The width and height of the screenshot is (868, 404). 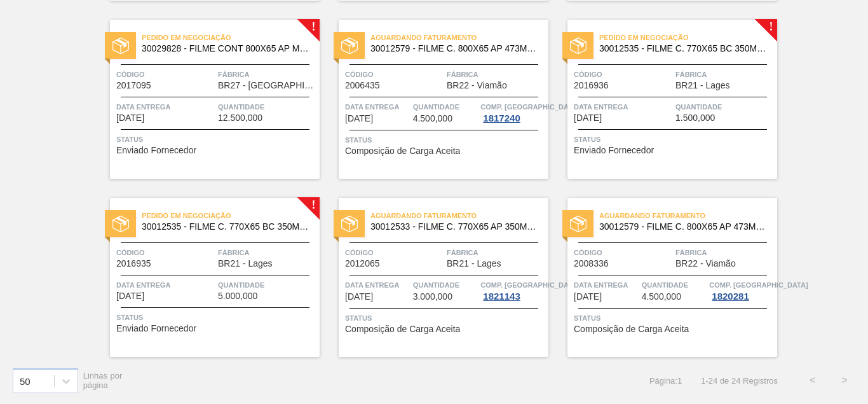 What do you see at coordinates (205, 277) in the screenshot?
I see `a: !statusPedido em Negociação30012535 - FILME C. 770X65 BC 350ML C12 429Código2016935FábricaBR21 - ...` at bounding box center [205, 277].